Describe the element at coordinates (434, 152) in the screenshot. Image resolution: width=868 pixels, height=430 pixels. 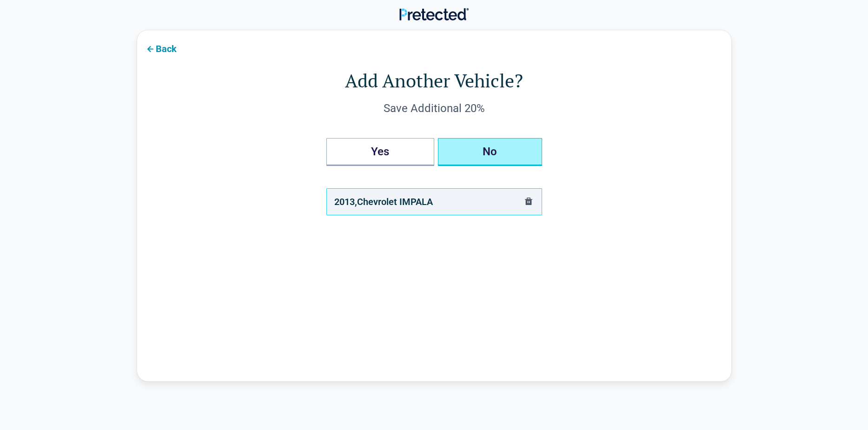
I see `div: Add Another Vehicles?` at that location.